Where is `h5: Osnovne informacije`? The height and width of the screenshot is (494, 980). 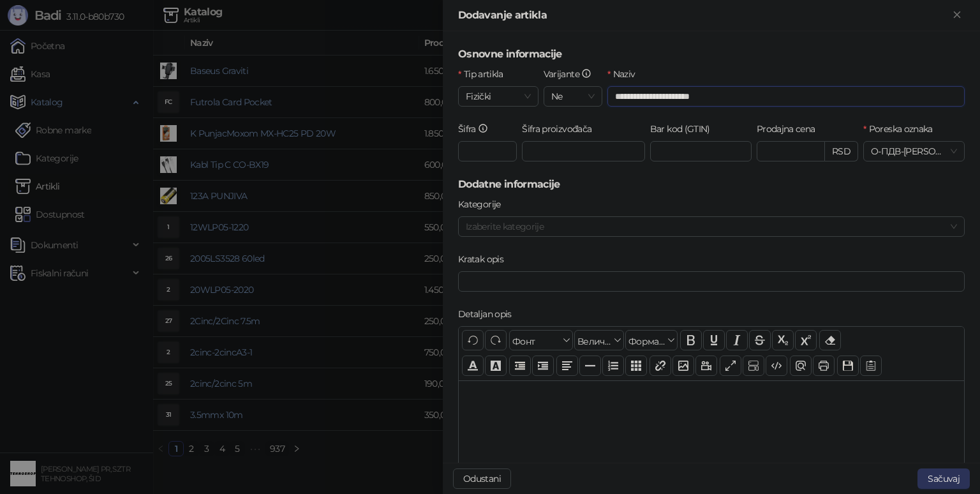
h5: Osnovne informacije is located at coordinates (711, 54).